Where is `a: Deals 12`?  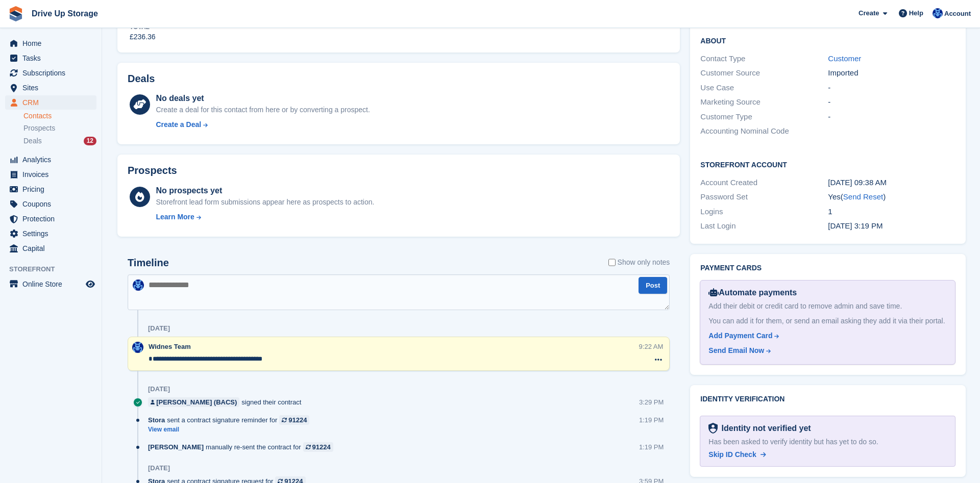 a: Deals 12 is located at coordinates (60, 141).